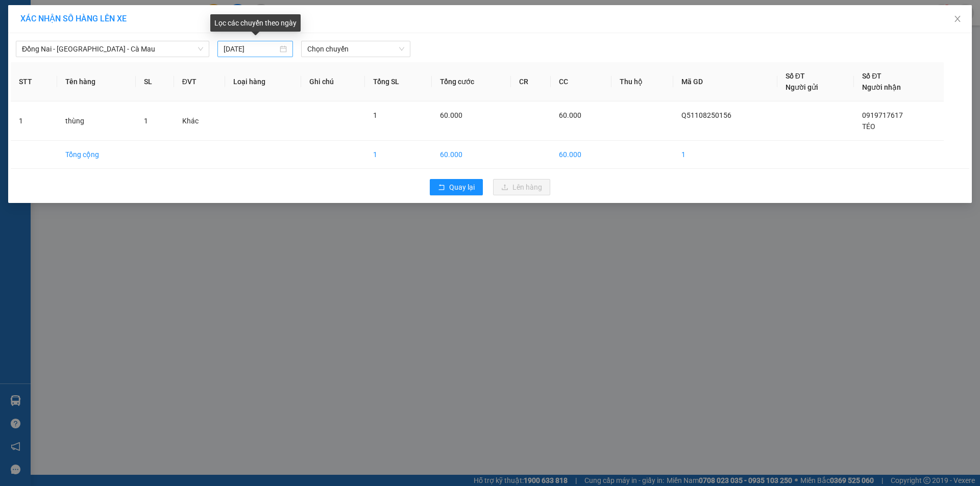 The width and height of the screenshot is (980, 486). Describe the element at coordinates (73, 18) in the screenshot. I see `span: XÁC NHẬN SỐ HÀNG LÊN XE` at that location.